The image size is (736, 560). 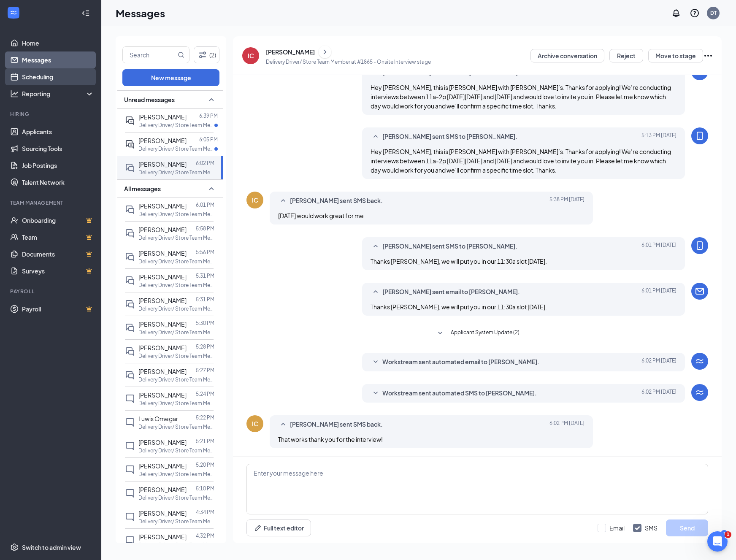 What do you see at coordinates (205, 441) in the screenshot?
I see `p: 5:21 PM` at bounding box center [205, 441].